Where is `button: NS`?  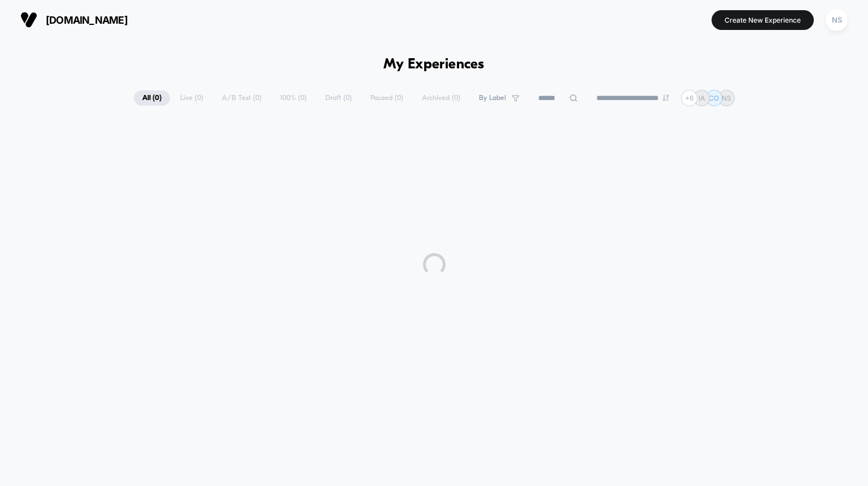 button: NS is located at coordinates (836, 20).